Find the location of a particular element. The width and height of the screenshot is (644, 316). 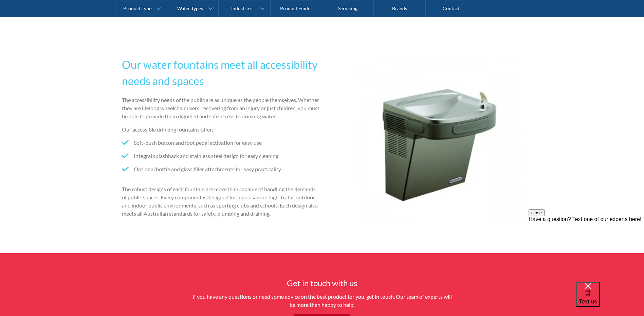

h2: Our water fountains meet all accessibility needs and spaces is located at coordinates (220, 73).